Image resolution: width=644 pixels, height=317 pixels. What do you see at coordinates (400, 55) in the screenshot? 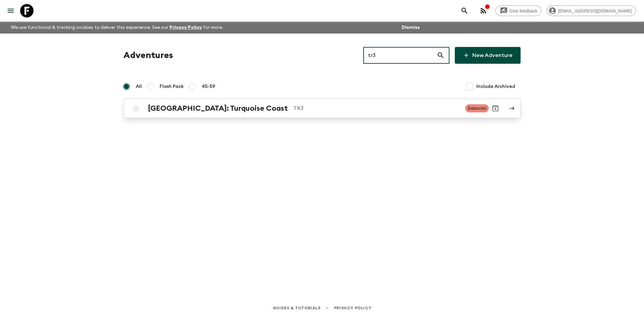
I see `input: e.g. AR1, Argentina` at bounding box center [400, 55].